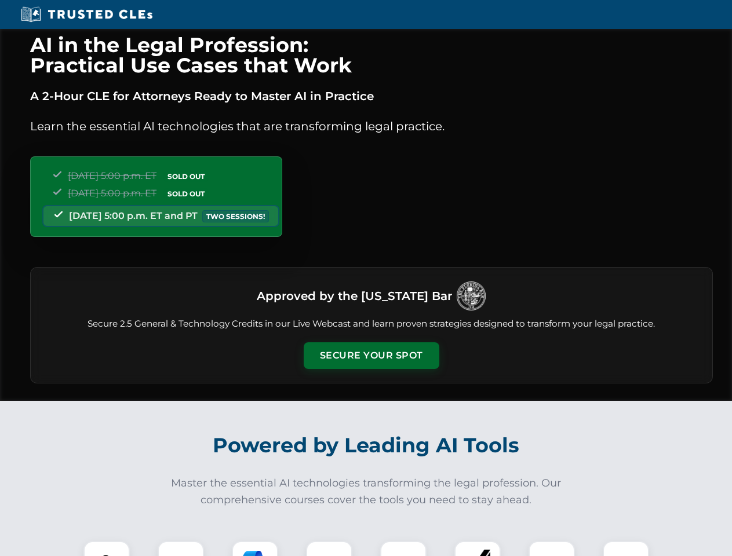 Image resolution: width=732 pixels, height=556 pixels. What do you see at coordinates (371, 356) in the screenshot?
I see `button: Secure Your Spot` at bounding box center [371, 356].